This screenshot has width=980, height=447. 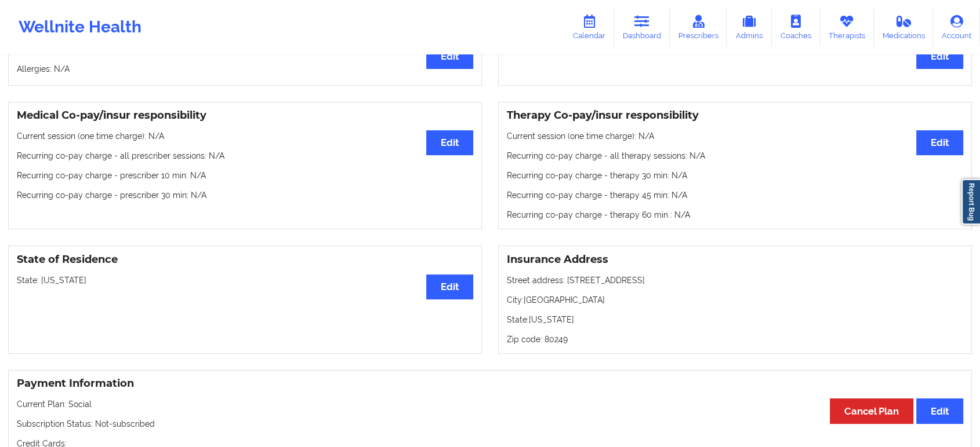 What do you see at coordinates (642, 27) in the screenshot?
I see `a: Dashboard` at bounding box center [642, 27].